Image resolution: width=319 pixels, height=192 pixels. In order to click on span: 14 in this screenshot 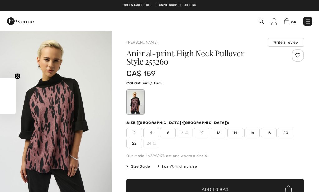, I will do `click(235, 133)`.